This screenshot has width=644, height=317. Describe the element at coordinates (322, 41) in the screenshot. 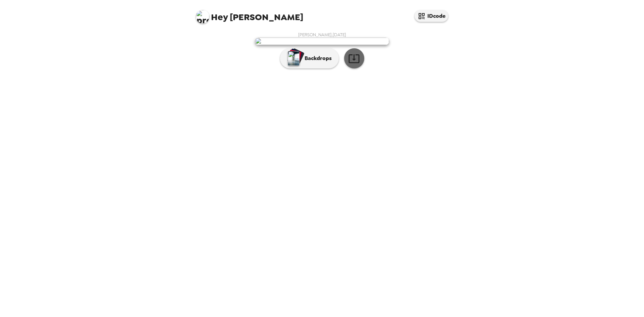

I see `img: user` at that location.